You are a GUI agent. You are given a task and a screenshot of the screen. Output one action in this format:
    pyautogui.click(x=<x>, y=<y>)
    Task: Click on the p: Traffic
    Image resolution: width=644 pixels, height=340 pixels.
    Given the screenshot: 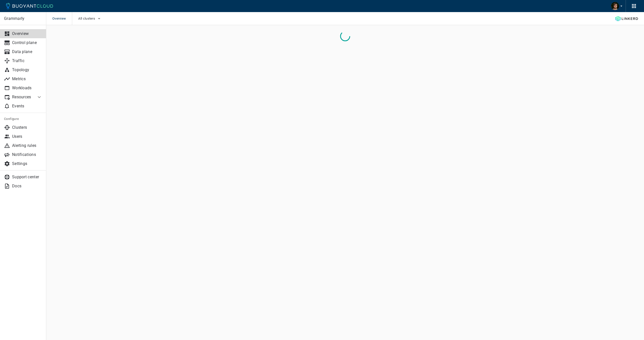 What is the action you would take?
    pyautogui.click(x=27, y=61)
    